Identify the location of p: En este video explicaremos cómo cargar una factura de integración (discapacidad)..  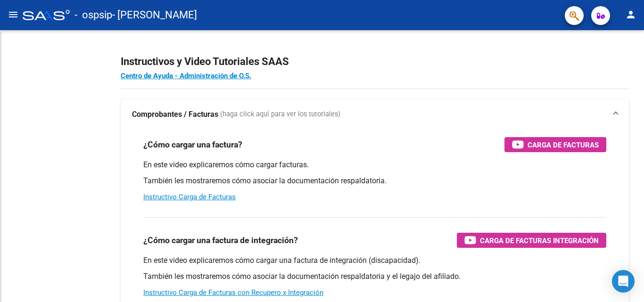
(375, 261).